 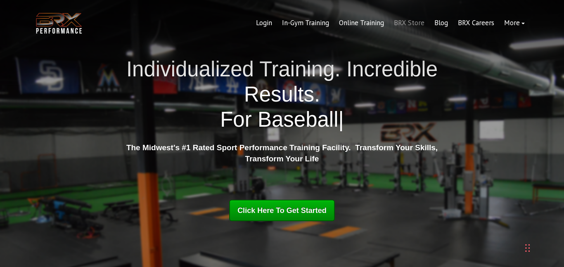 What do you see at coordinates (505, 222) in the screenshot?
I see `div: Chat Widget` at bounding box center [505, 222].